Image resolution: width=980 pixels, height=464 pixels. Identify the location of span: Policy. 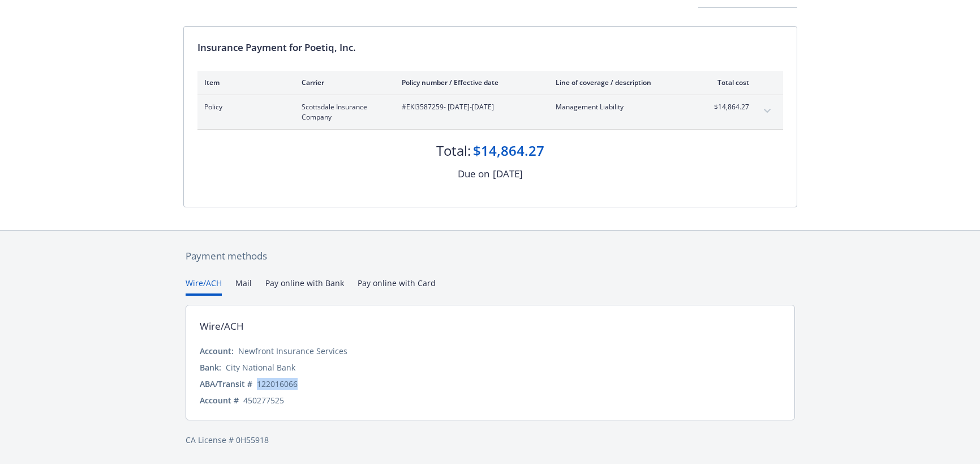
(244, 107).